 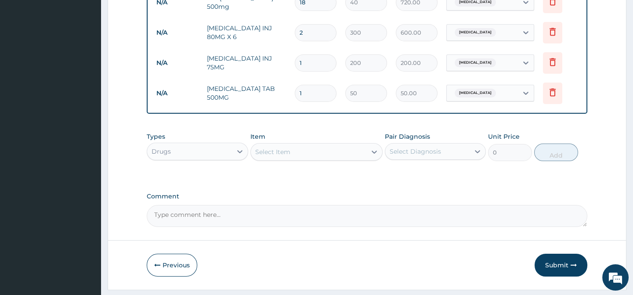 What do you see at coordinates (156, 137) in the screenshot?
I see `label: Types` at bounding box center [156, 137].